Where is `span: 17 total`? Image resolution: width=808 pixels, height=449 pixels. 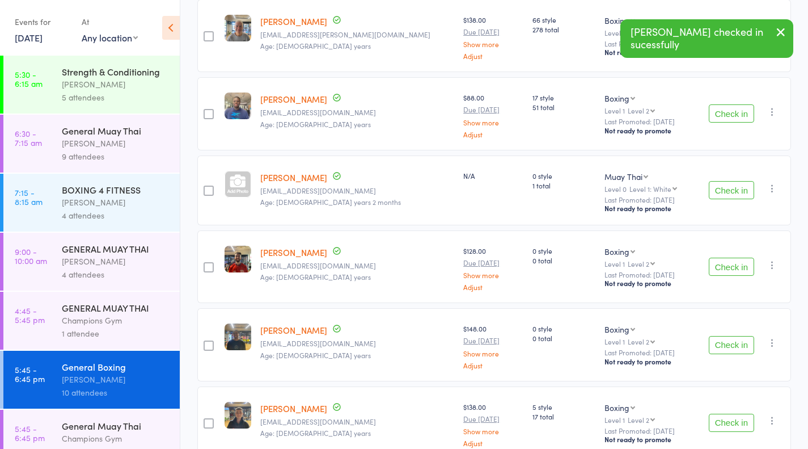
span: 17 total is located at coordinates (564, 416).